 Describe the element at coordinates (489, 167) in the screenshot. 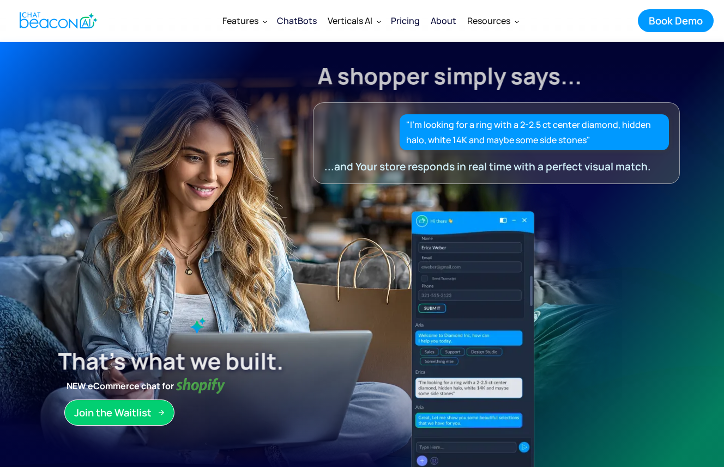

I see `div: ...and Your store responds in real time with a perfect visual match.` at that location.